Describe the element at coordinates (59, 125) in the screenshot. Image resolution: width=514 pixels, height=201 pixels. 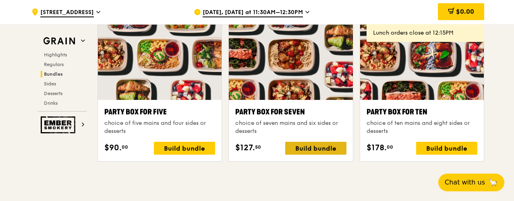
I see `img: Ember Smokery web logo` at that location.